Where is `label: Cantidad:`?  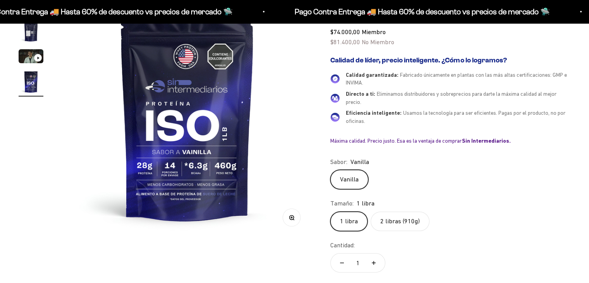 label: Cantidad: is located at coordinates (342, 245).